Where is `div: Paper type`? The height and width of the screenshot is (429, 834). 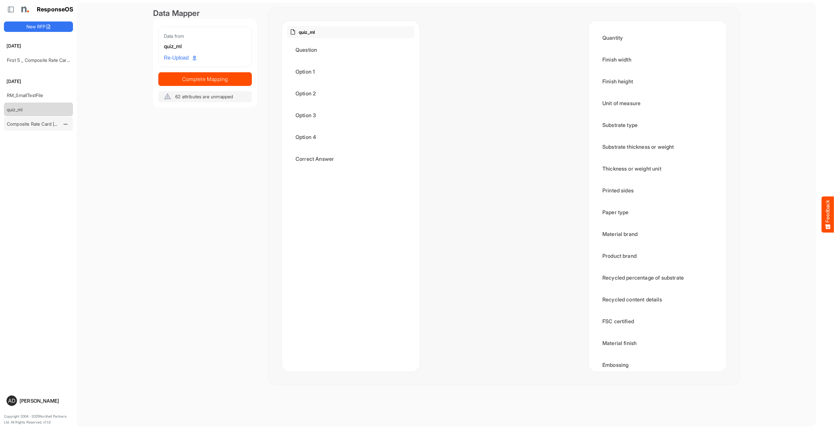
div: Paper type is located at coordinates (658, 212).